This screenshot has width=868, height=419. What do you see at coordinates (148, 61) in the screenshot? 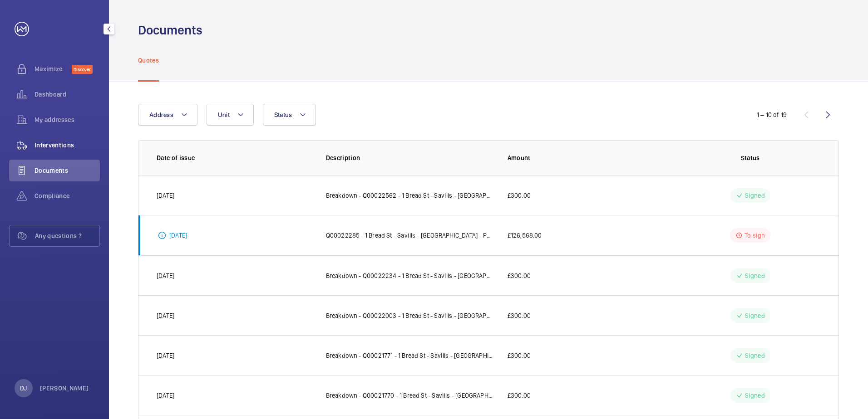
I see `p: Quotes` at bounding box center [148, 61].